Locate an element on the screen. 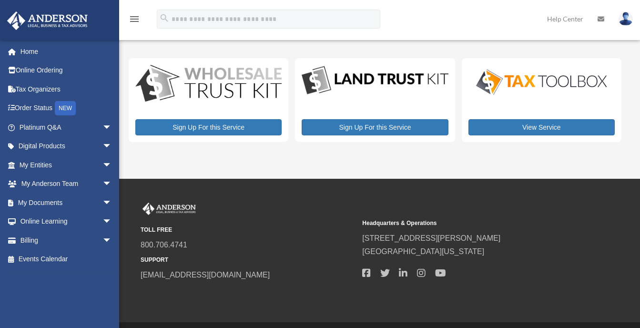 This screenshot has width=640, height=328. img: WS-Trust-Kit-lgo-1.jpg is located at coordinates (208, 84).